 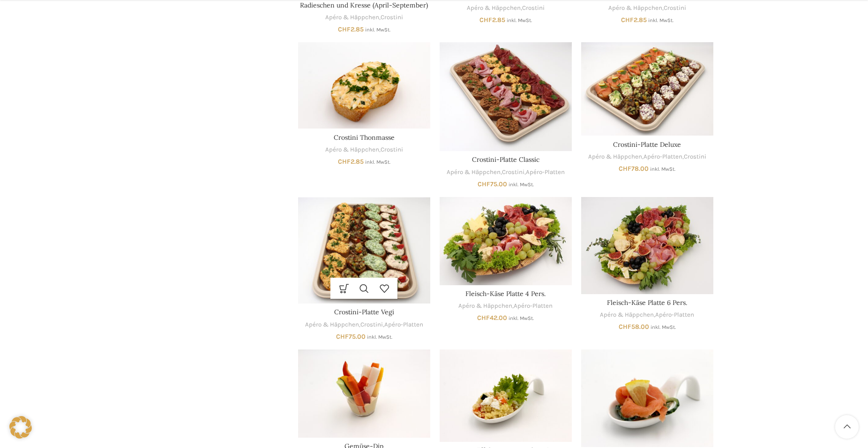 What do you see at coordinates (647, 398) in the screenshot?
I see `a: Gourmet-Löffel Rauchlachs mit Gurken Spaghetti` at bounding box center [647, 398].